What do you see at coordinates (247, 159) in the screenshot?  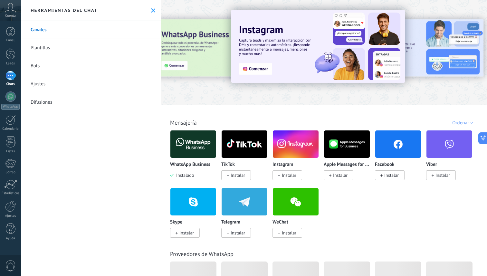 I see `div: TikTok` at bounding box center [247, 159].